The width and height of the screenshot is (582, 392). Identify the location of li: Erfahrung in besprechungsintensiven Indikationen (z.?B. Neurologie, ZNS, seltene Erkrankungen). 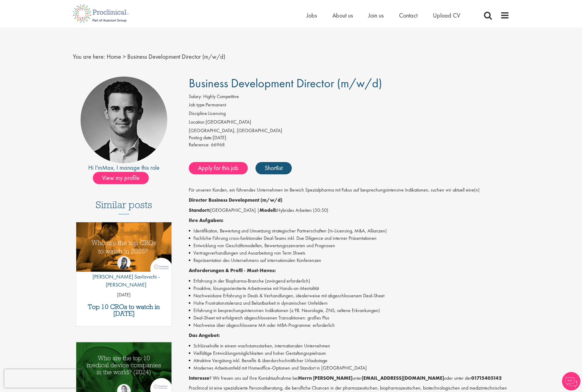
(349, 310).